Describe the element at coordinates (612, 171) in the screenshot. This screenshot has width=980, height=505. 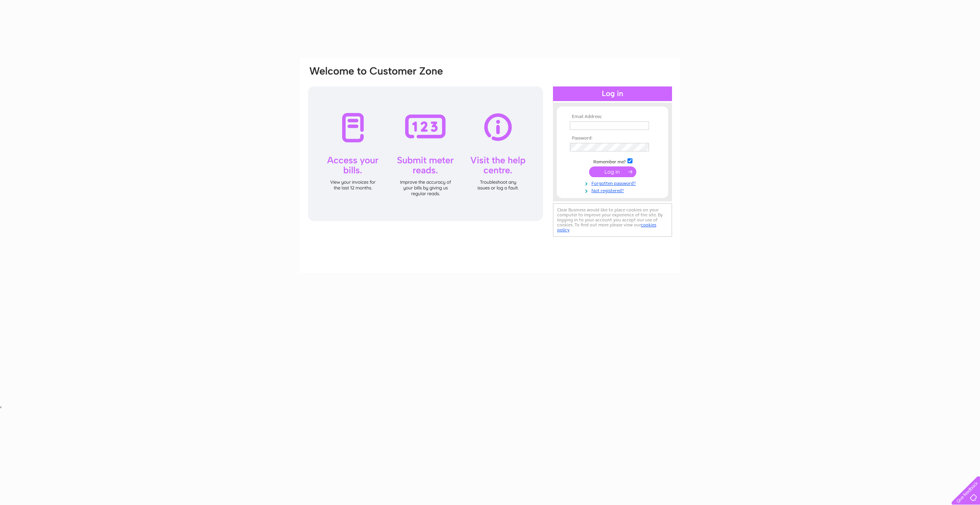
I see `input: Submit` at that location.